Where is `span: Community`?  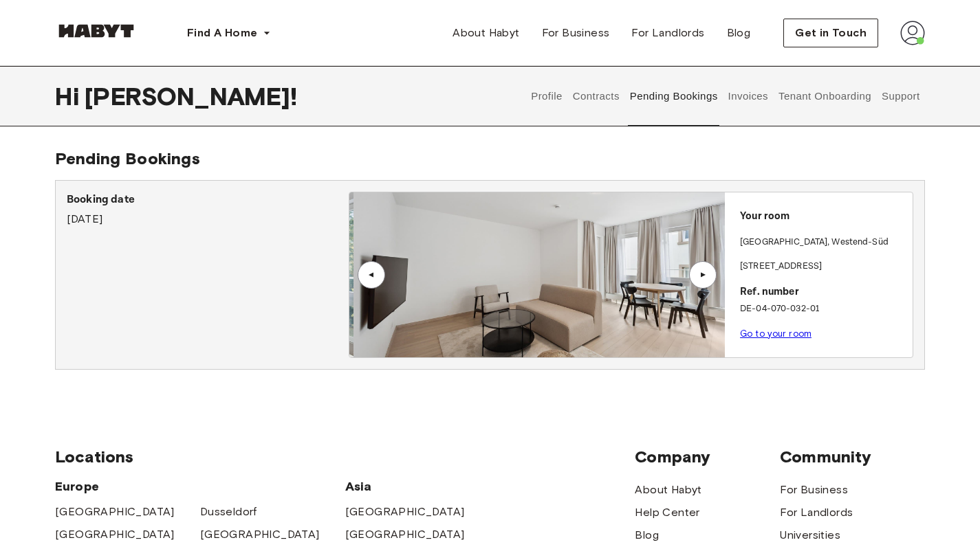
span: Community is located at coordinates (852, 457).